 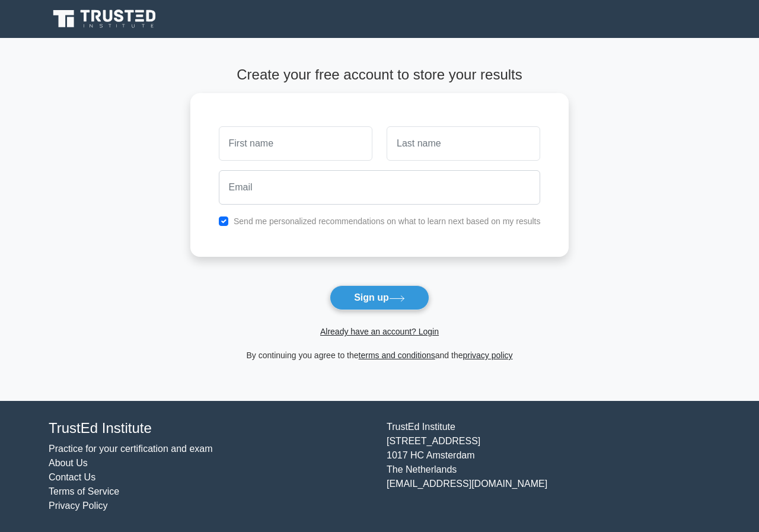 I want to click on div: By continuing you agree to the and the, so click(x=379, y=355).